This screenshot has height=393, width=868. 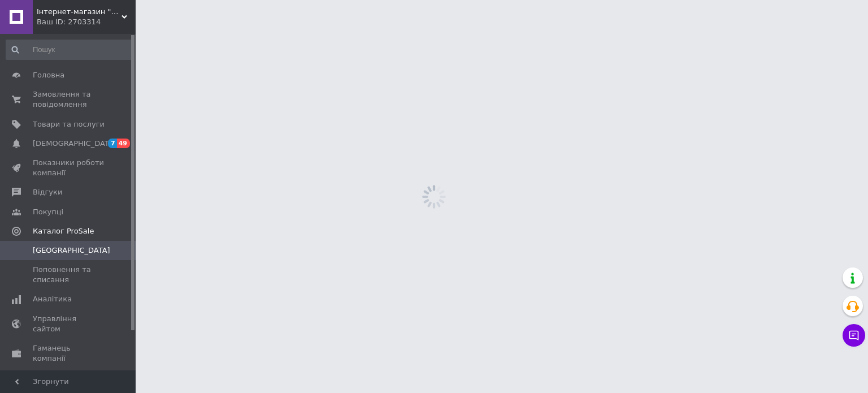 I want to click on span: Головна, so click(x=48, y=75).